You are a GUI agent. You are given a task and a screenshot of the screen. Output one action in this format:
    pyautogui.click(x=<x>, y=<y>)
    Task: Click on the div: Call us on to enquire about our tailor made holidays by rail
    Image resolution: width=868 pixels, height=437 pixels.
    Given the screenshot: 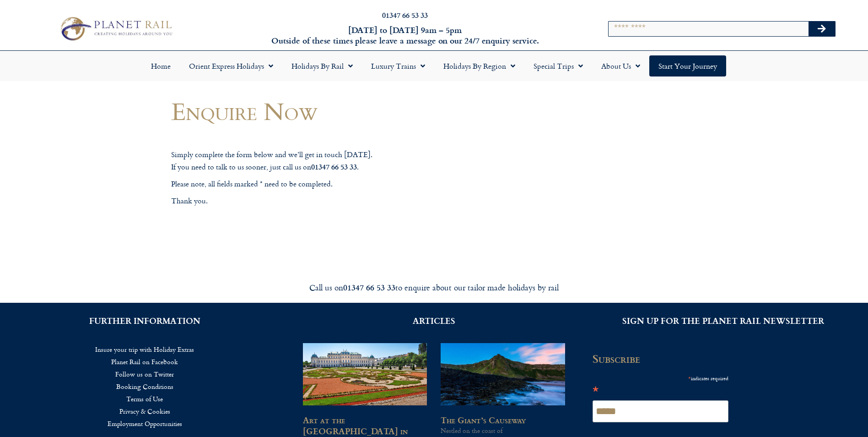 What is the action you would take?
    pyautogui.click(x=434, y=287)
    